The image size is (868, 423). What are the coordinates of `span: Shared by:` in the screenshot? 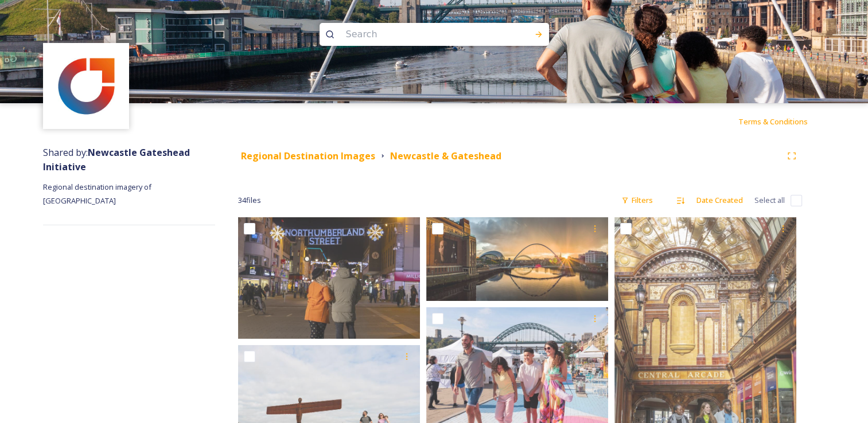 It's located at (117, 160).